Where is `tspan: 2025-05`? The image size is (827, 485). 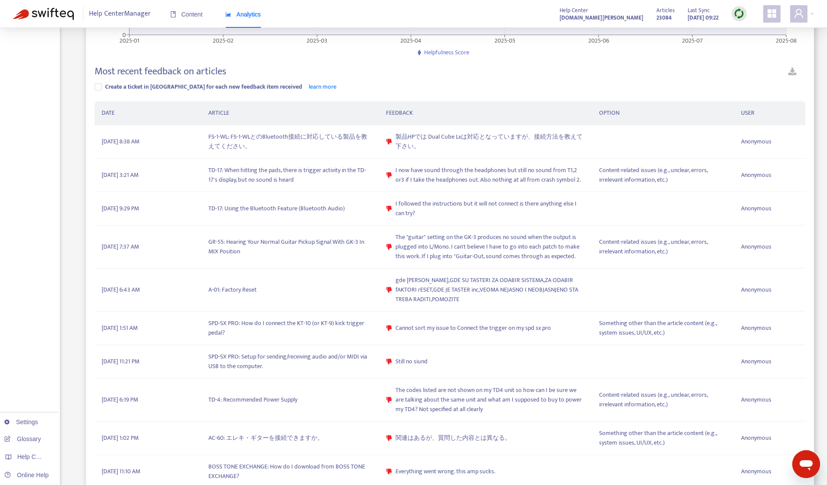
tspan: 2025-05 is located at coordinates (505, 40).